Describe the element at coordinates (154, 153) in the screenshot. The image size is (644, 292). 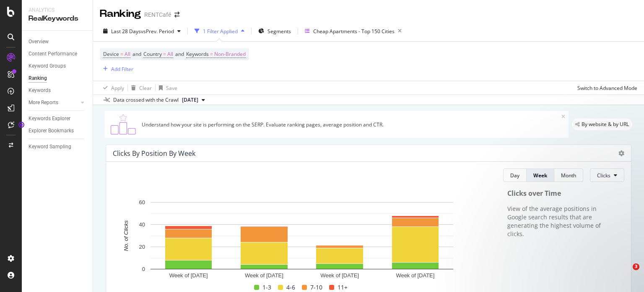
I see `div: Clicks By Position By Week` at that location.